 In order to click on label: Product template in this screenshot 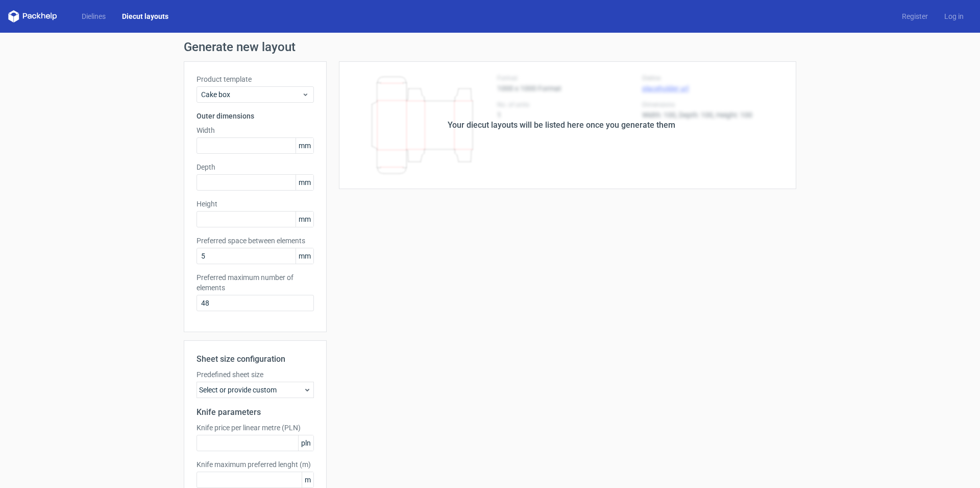, I will do `click(255, 79)`.